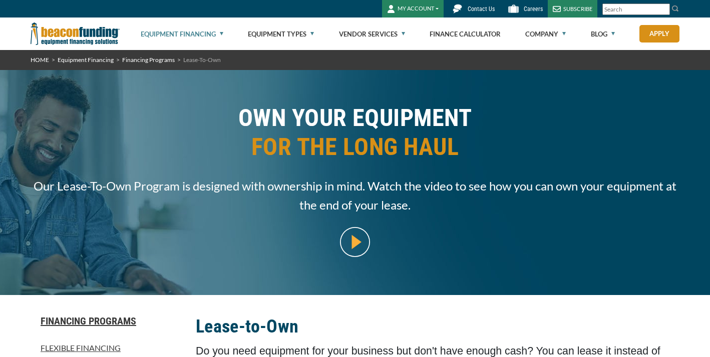 Image resolution: width=710 pixels, height=357 pixels. Describe the element at coordinates (372, 34) in the screenshot. I see `a: Vendor Services` at that location.